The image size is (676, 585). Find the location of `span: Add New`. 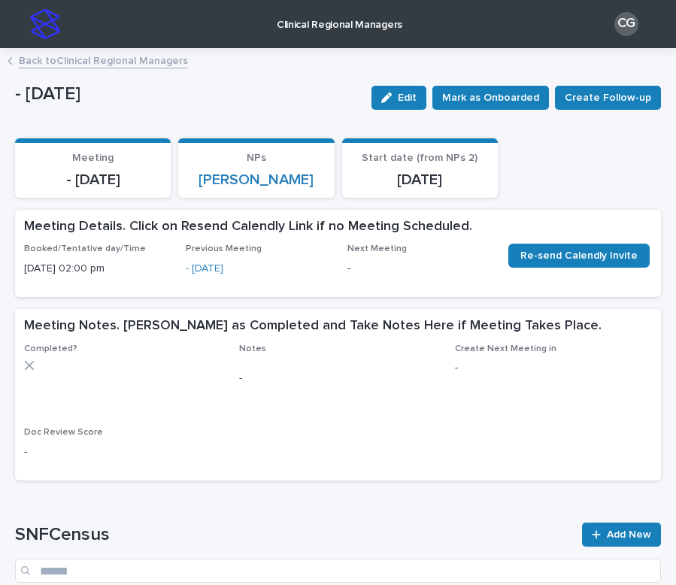

span: Add New is located at coordinates (629, 535).